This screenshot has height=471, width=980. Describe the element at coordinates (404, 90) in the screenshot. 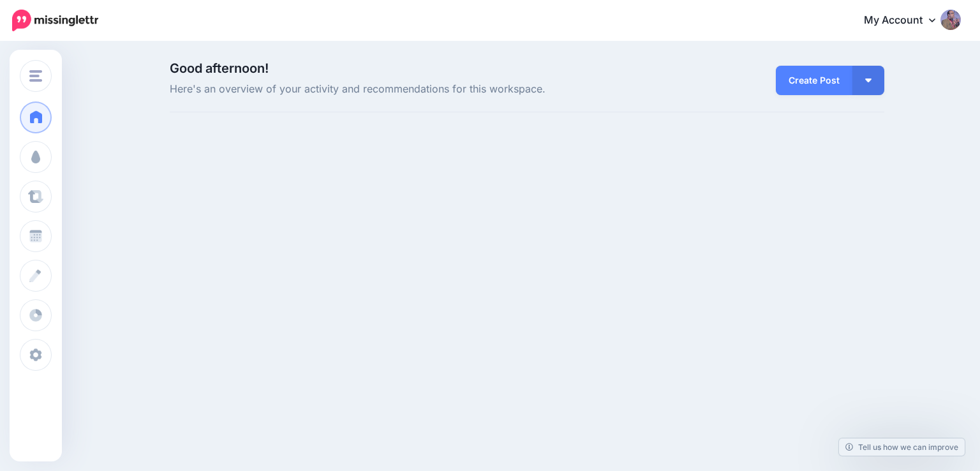

I see `span: Here's an overview of your activity and recommendations for this workspace.` at that location.